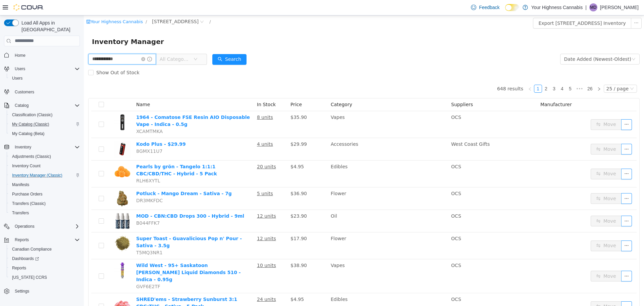 This screenshot has width=644, height=306. What do you see at coordinates (550, 44) in the screenshot?
I see `i: icon: down` at bounding box center [550, 44].